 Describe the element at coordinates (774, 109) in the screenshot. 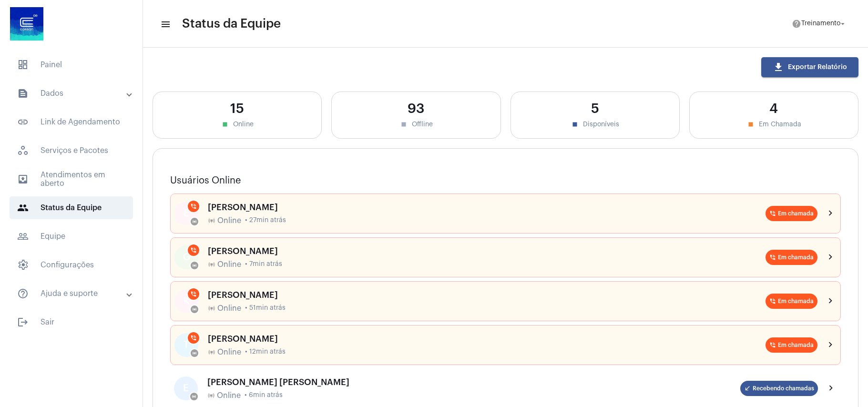

I see `div: 4` at that location.